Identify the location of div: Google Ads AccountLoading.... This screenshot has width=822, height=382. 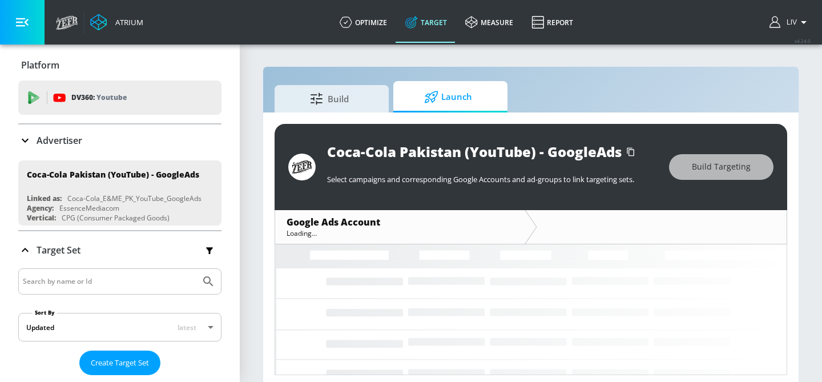
(400, 227).